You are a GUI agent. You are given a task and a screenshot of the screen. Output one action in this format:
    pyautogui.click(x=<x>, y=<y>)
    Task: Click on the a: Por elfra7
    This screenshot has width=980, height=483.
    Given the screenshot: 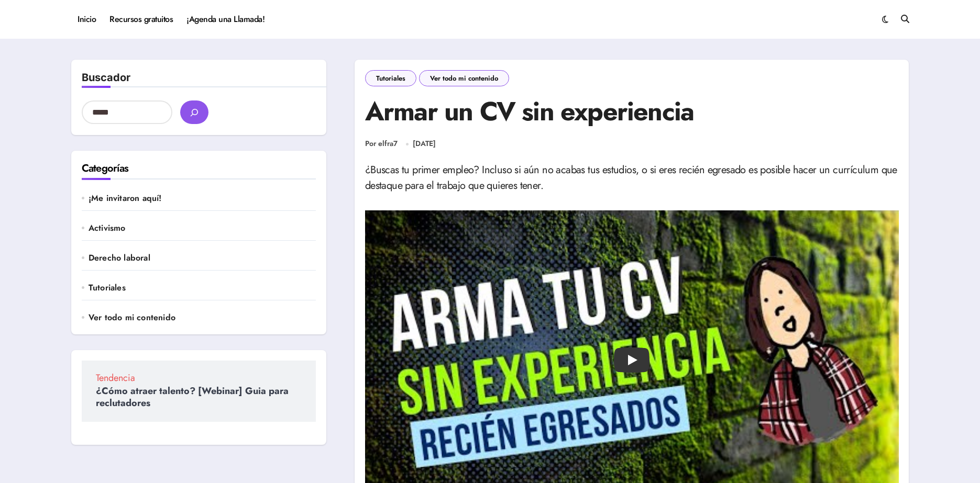 What is the action you would take?
    pyautogui.click(x=381, y=144)
    